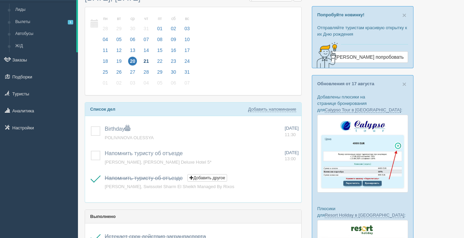 Image resolution: width=464 pixels, height=238 pixels. Describe the element at coordinates (186, 63) in the screenshot. I see `a: 24` at that location.